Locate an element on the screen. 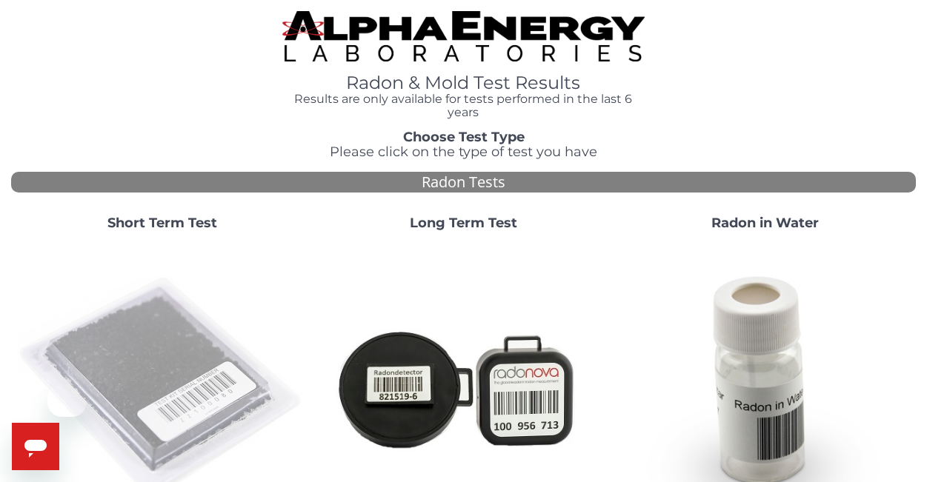  strong: Long Term Test is located at coordinates (463, 223).